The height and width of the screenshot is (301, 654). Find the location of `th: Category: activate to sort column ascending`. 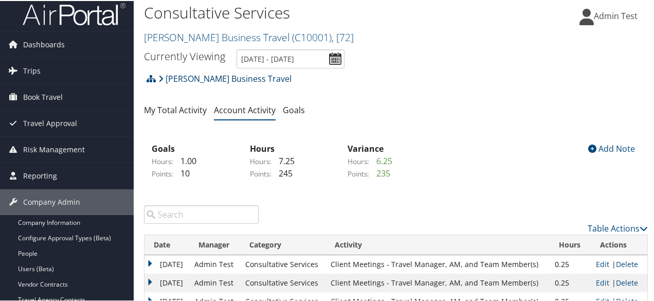

th: Category: activate to sort column ascending is located at coordinates (283, 244).